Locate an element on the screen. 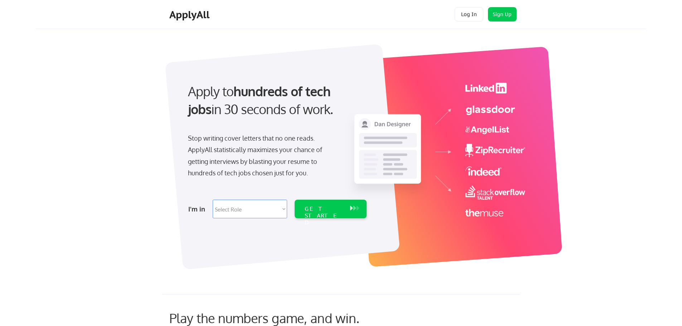 The height and width of the screenshot is (326, 682). button: Log In is located at coordinates (469, 14).